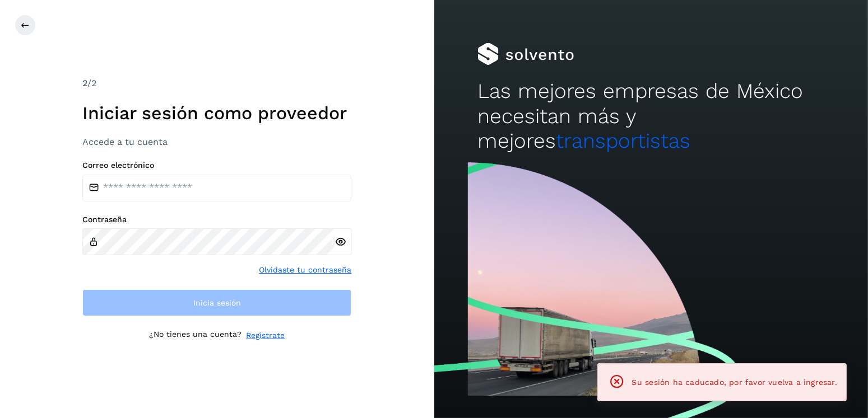 The image size is (868, 418). What do you see at coordinates (84, 83) in the screenshot?
I see `span: 2` at bounding box center [84, 83].